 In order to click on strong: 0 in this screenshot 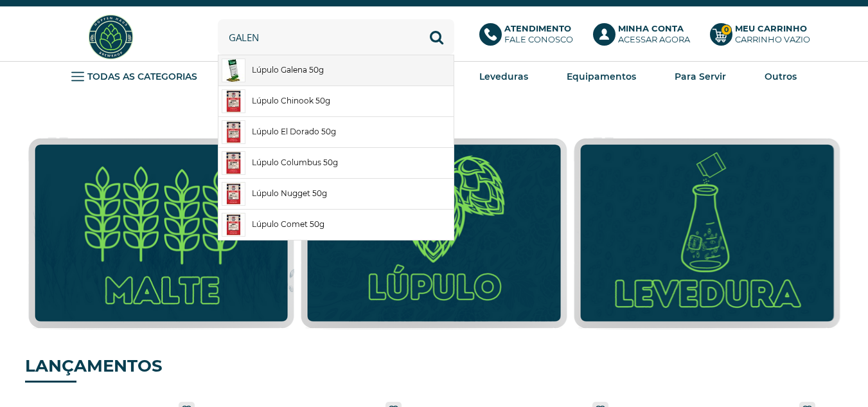, I will do `click(726, 30)`.